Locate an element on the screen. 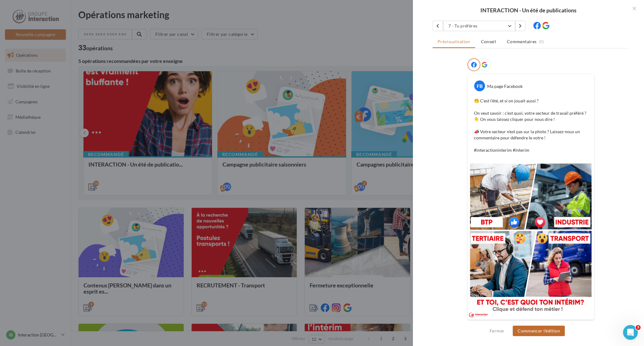  button: Fermer is located at coordinates (497, 330).